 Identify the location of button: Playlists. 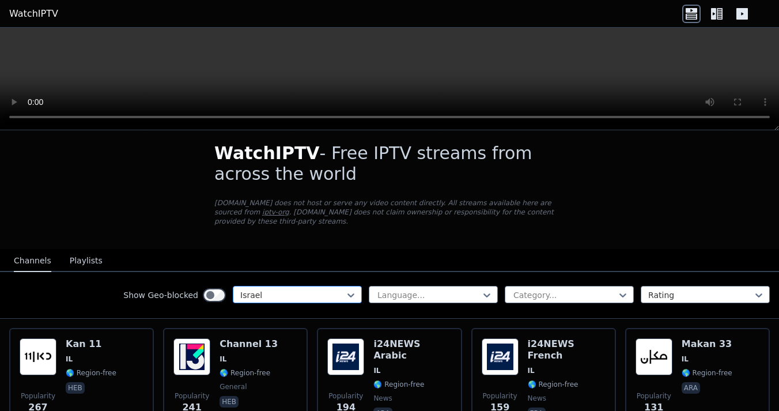
(86, 261).